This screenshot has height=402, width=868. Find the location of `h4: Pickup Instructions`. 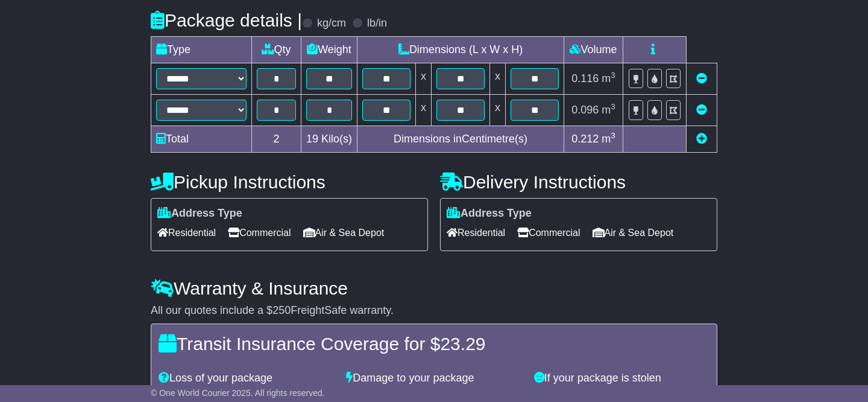

h4: Pickup Instructions is located at coordinates (289, 182).